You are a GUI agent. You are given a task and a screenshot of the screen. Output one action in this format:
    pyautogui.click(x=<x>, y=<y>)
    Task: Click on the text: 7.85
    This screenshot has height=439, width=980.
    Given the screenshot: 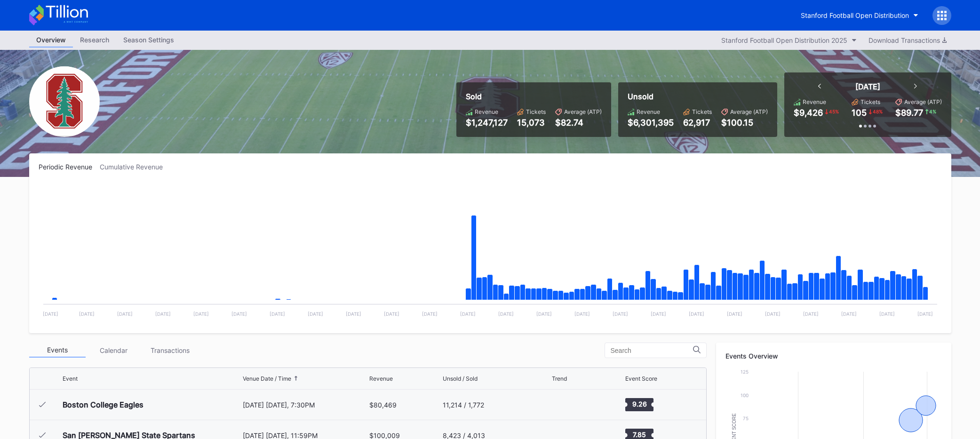 What is the action you would take?
    pyautogui.click(x=640, y=435)
    